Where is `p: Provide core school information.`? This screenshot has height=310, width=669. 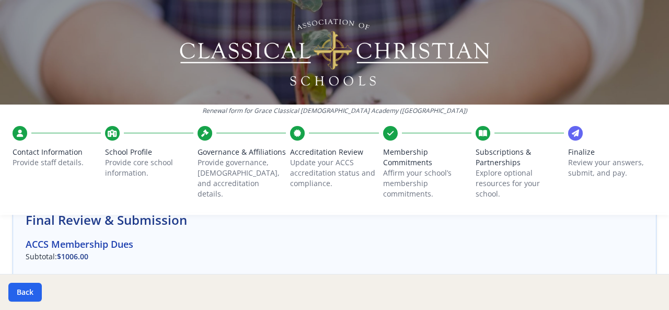 p: Provide core school information. is located at coordinates (149, 168).